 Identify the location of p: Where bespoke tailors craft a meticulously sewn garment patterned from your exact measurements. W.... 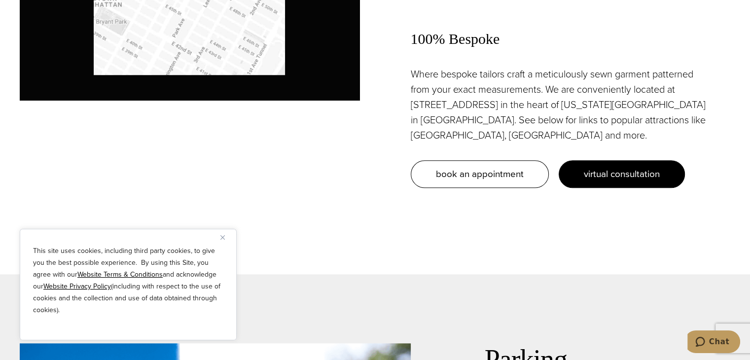
(561, 105).